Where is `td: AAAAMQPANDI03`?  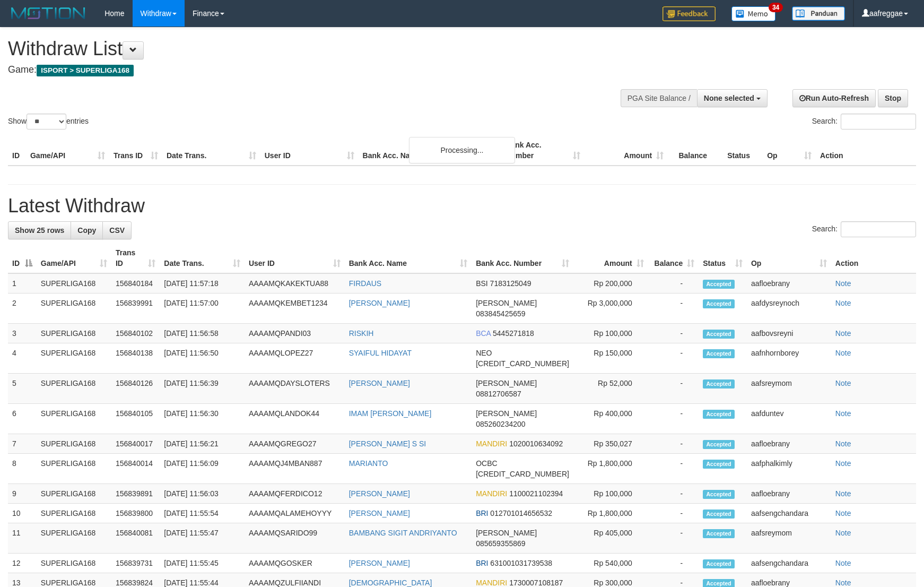
td: AAAAMQPANDI03 is located at coordinates (294, 334).